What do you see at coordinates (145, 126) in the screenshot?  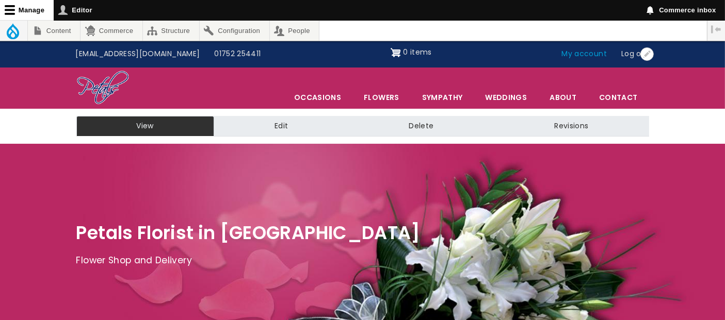 I see `a: View` at bounding box center [145, 126].